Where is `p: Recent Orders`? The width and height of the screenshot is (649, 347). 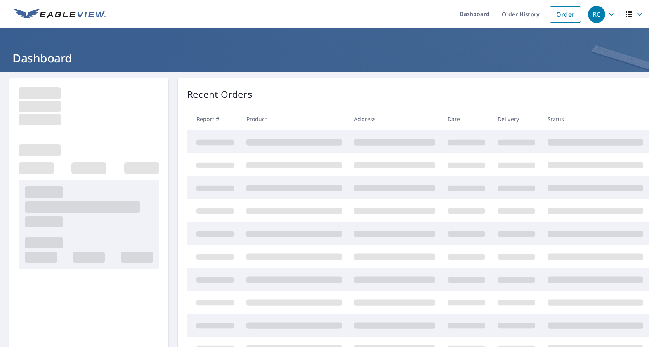 p: Recent Orders is located at coordinates (220, 94).